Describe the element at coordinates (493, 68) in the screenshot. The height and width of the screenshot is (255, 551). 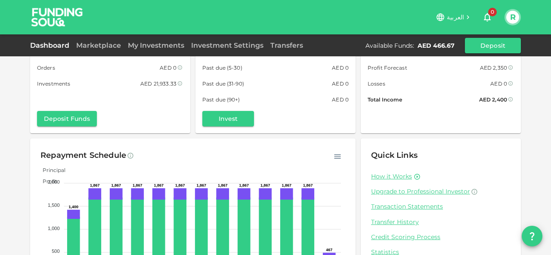
I see `div: AED 2,350` at that location.